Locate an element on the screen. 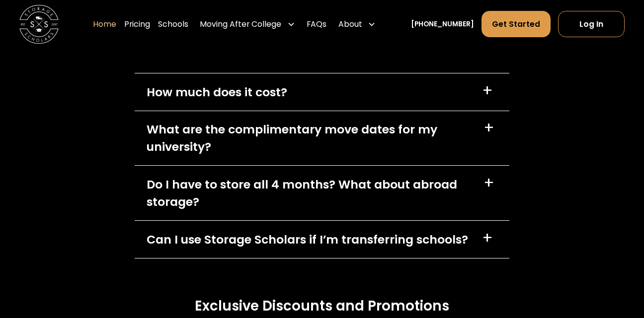  a: FAQs is located at coordinates (316, 24).